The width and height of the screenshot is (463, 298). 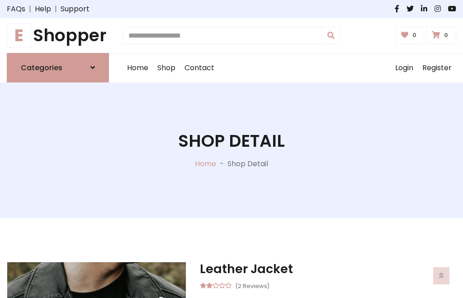 What do you see at coordinates (328, 269) in the screenshot?
I see `h3: Leather Jacket` at bounding box center [328, 269].